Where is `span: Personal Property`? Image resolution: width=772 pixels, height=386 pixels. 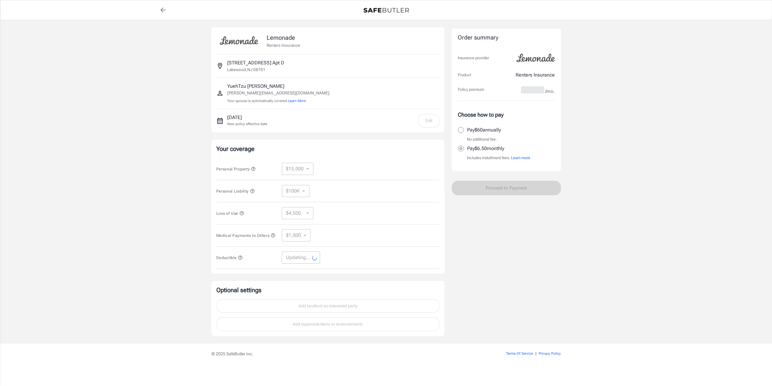
span: Personal Property is located at coordinates (236, 169).